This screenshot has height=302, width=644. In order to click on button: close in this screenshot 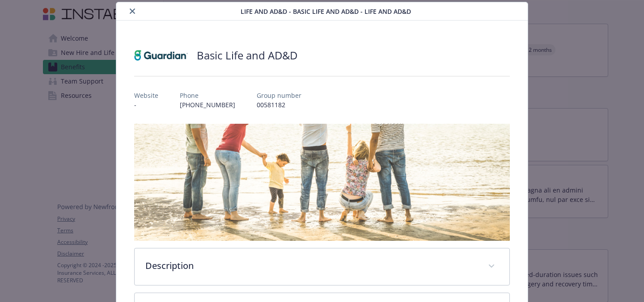, I will do `click(132, 11)`.